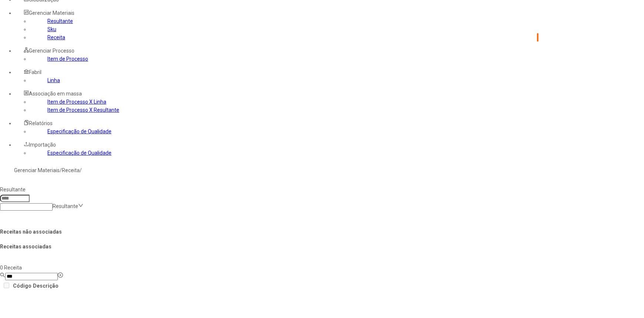 This screenshot has height=318, width=644. Describe the element at coordinates (45, 286) in the screenshot. I see `th: Descrição` at that location.